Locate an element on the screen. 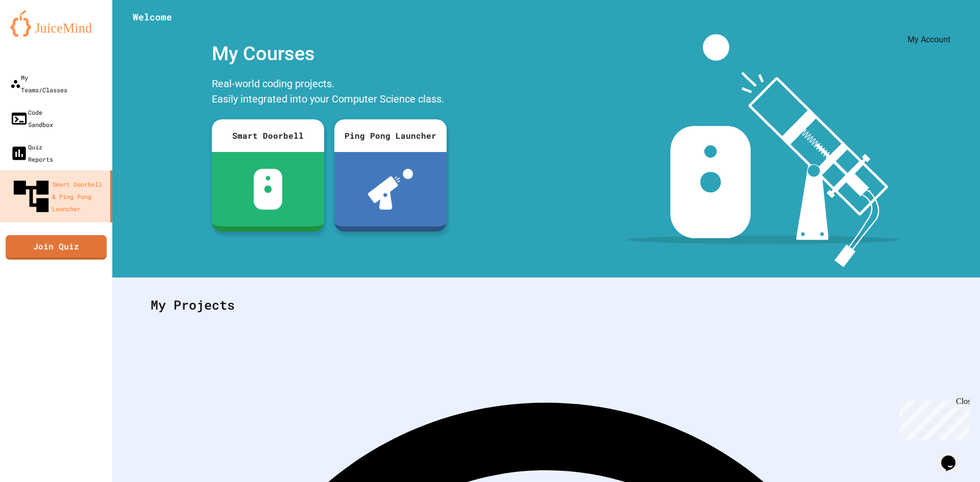 The height and width of the screenshot is (482, 980). div: Real-world coding projects. Easily integrated into your Computer Science class. is located at coordinates (329, 92).